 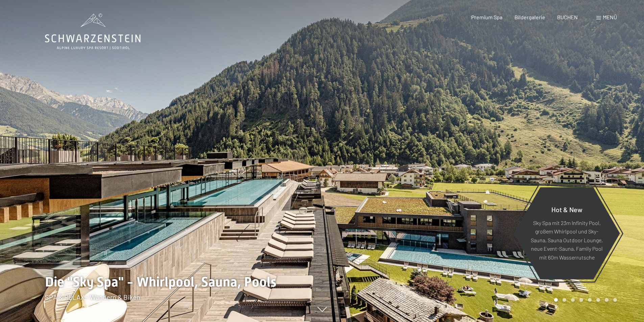 I want to click on div: Carousel Pagination, so click(x=584, y=300).